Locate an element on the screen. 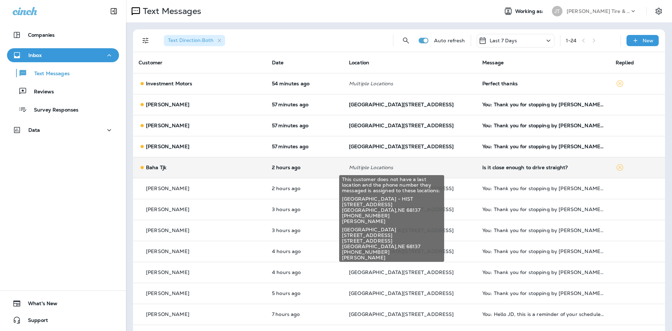  button: Companies is located at coordinates (63, 35).